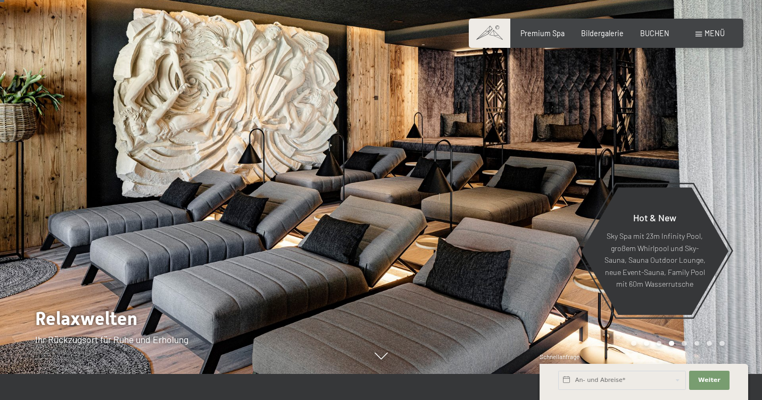  Describe the element at coordinates (654, 33) in the screenshot. I see `span: BUCHEN` at that location.